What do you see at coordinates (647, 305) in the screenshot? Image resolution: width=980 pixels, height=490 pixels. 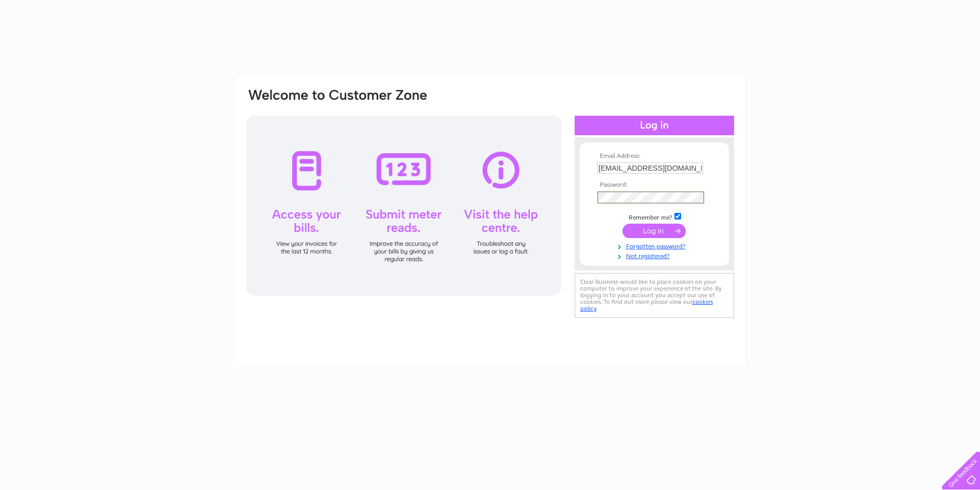 I see `a: cookies policy` at bounding box center [647, 305].